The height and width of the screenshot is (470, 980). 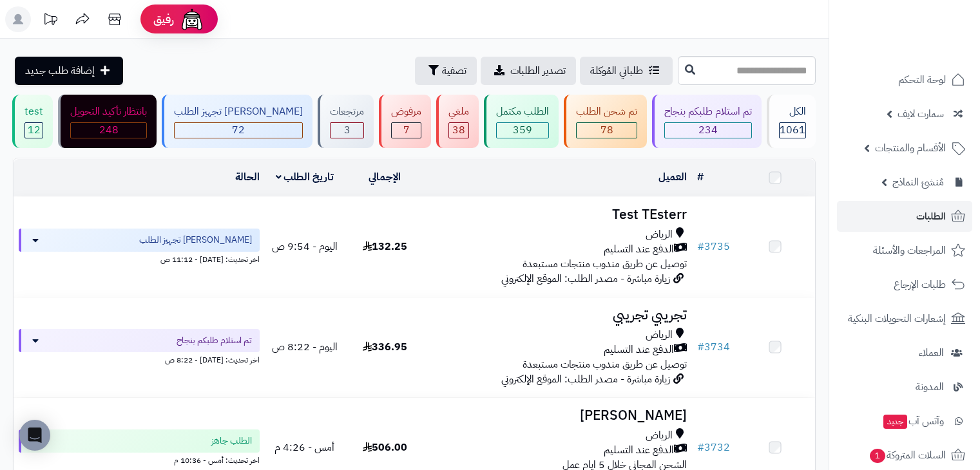 I want to click on div: تم استلام طلبكم بنجاح, so click(x=708, y=111).